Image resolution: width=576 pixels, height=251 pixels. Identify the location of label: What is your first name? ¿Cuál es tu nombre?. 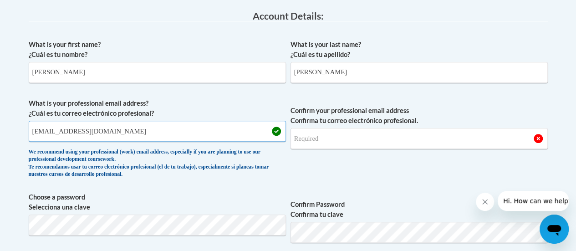
(157, 50).